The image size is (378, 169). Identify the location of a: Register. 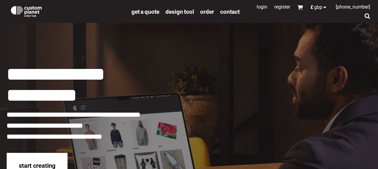
(282, 7).